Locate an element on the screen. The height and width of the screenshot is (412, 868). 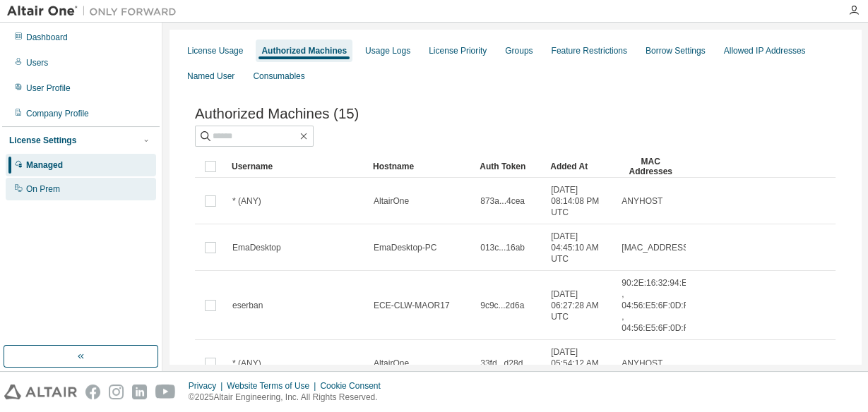
div: On Prem is located at coordinates (43, 189).